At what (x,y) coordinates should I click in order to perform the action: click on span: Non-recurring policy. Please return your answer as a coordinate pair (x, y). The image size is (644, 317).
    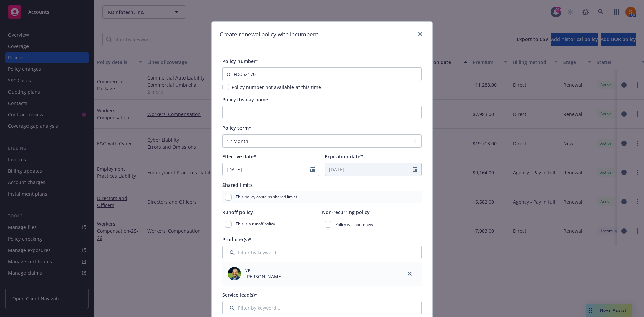
    Looking at the image, I should click on (346, 212).